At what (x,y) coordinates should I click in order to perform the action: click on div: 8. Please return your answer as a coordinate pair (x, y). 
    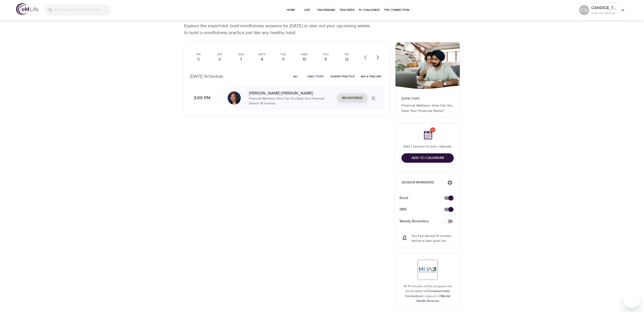
    Looking at the image, I should click on (262, 59).